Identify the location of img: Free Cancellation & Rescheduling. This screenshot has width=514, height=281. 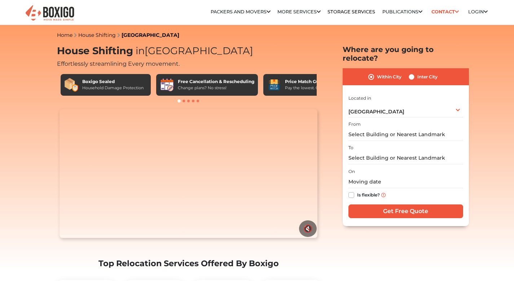
(167, 85).